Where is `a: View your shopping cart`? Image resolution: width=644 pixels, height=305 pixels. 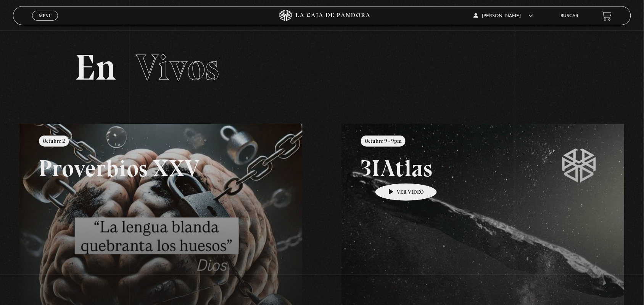 a: View your shopping cart is located at coordinates (607, 16).